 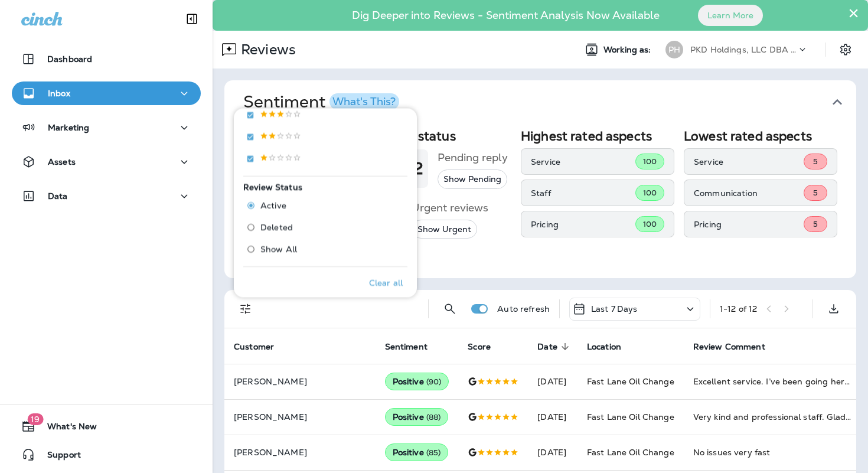 I want to click on button: 19What's New, so click(x=107, y=426).